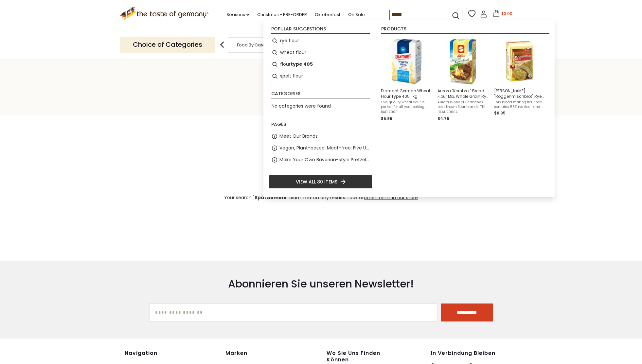  I want to click on span: Aurora is one of Germany's best known flour brands. This bread making flour mix contains 50% whea..., so click(463, 105).